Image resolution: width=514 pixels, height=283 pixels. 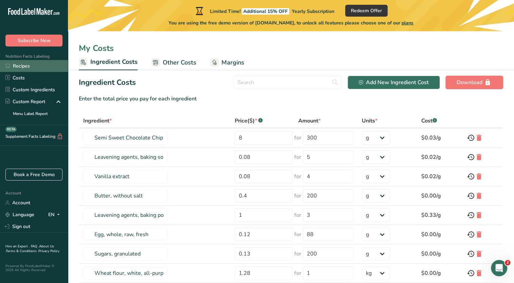 What do you see at coordinates (35, 246) in the screenshot?
I see `a: FAQ .` at bounding box center [35, 246].